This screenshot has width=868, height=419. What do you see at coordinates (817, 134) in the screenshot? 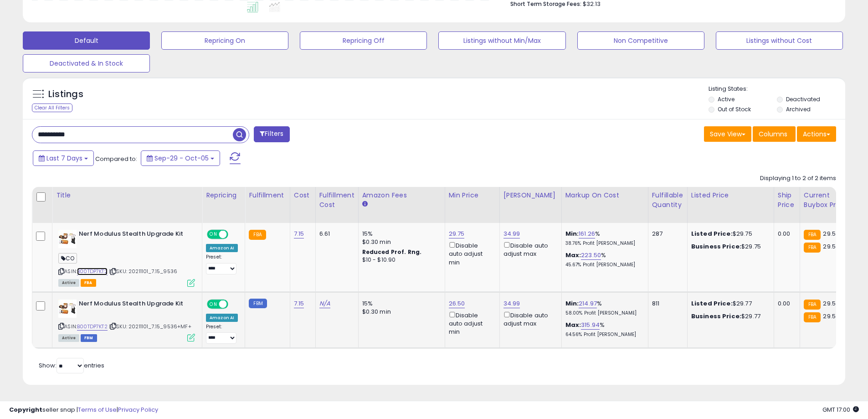
I see `button: Actions` at bounding box center [817, 134].